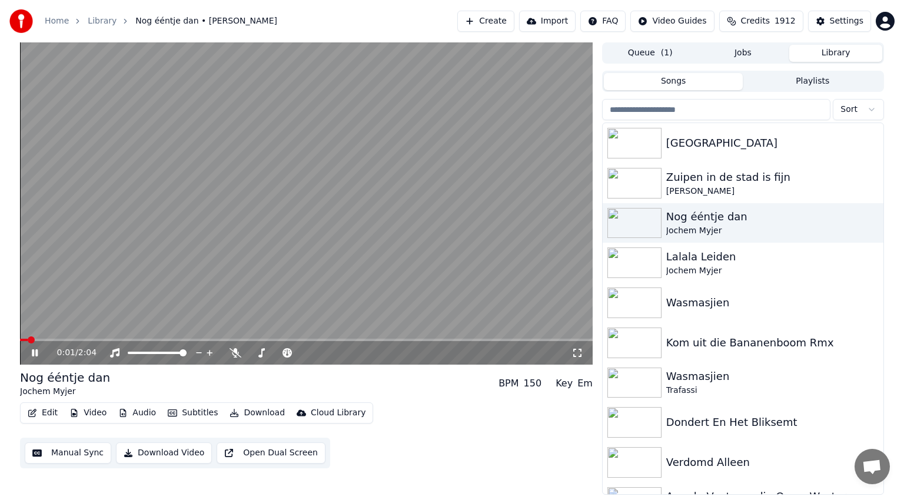 The width and height of the screenshot is (904, 496). What do you see at coordinates (672, 21) in the screenshot?
I see `button: Video Guides` at bounding box center [672, 21].